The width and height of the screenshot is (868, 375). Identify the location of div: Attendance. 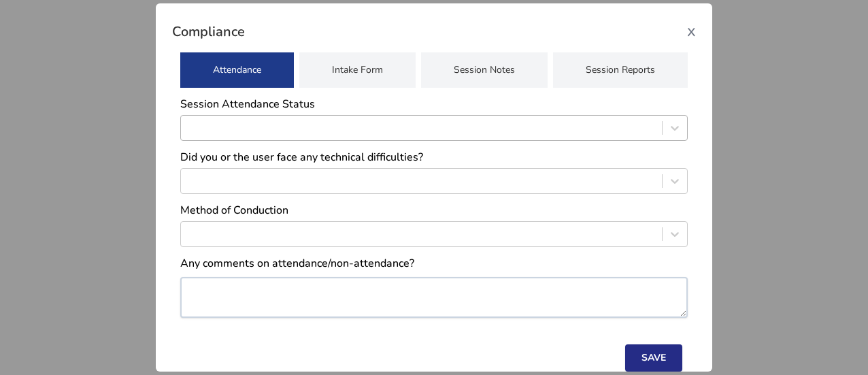
(237, 70).